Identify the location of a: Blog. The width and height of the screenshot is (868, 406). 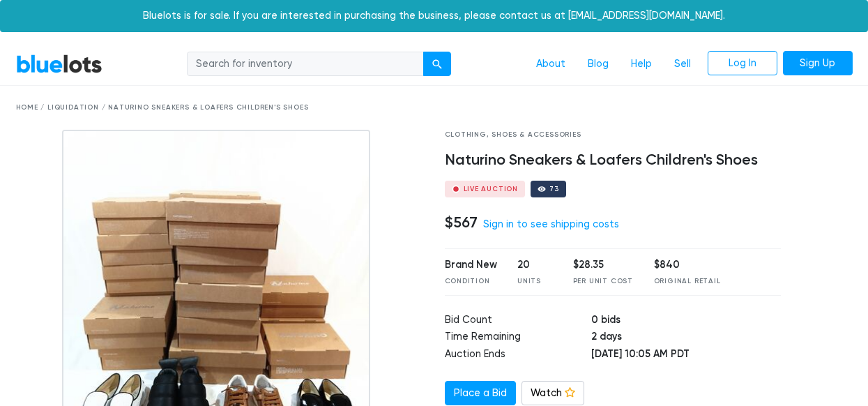
(598, 64).